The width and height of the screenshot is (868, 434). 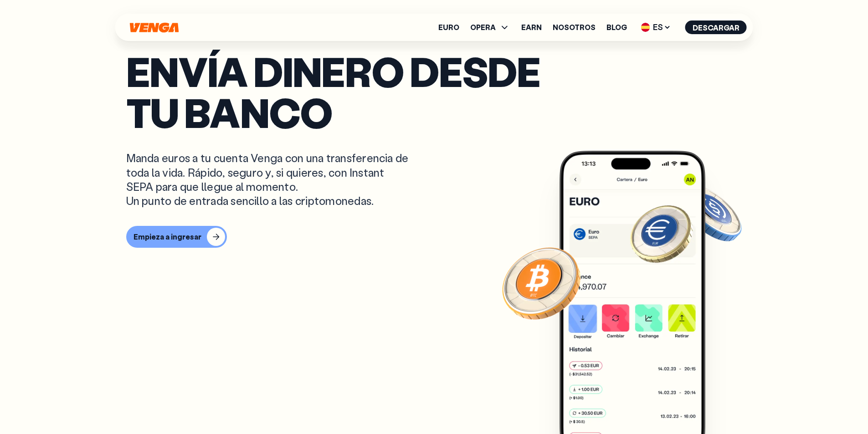 What do you see at coordinates (716, 28) in the screenshot?
I see `a: Descargar` at bounding box center [716, 28].